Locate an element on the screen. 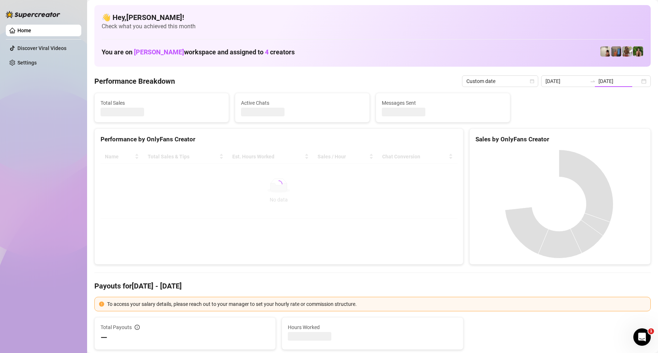 The width and height of the screenshot is (658, 353). span: Hours Worked is located at coordinates (372, 328).